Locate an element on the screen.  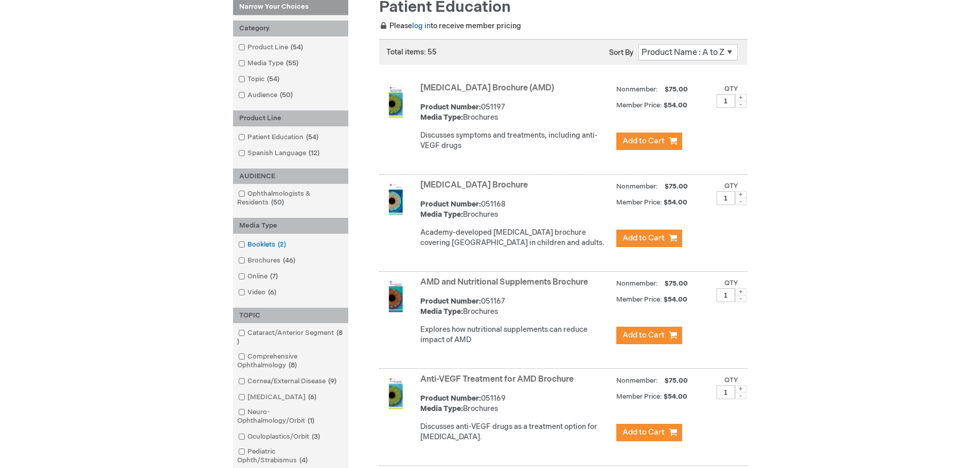
span: Please to receive member pricing is located at coordinates (450, 25).